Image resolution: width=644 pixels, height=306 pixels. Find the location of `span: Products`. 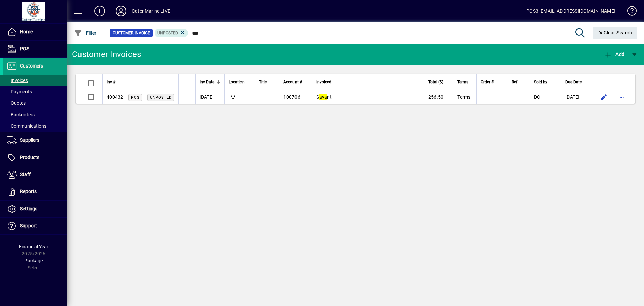

span: Products is located at coordinates (29, 157).